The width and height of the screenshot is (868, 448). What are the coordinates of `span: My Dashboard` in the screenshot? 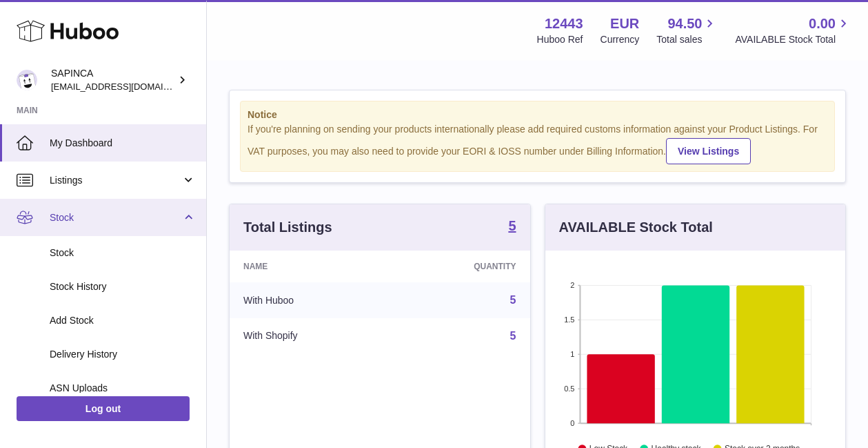 It's located at (122, 143).